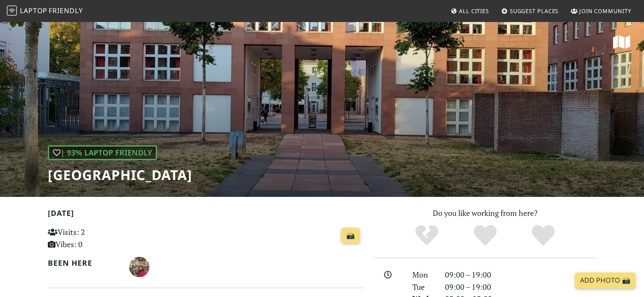 This screenshot has width=644, height=297. Describe the element at coordinates (605, 281) in the screenshot. I see `a: Add Photo 📸` at that location.